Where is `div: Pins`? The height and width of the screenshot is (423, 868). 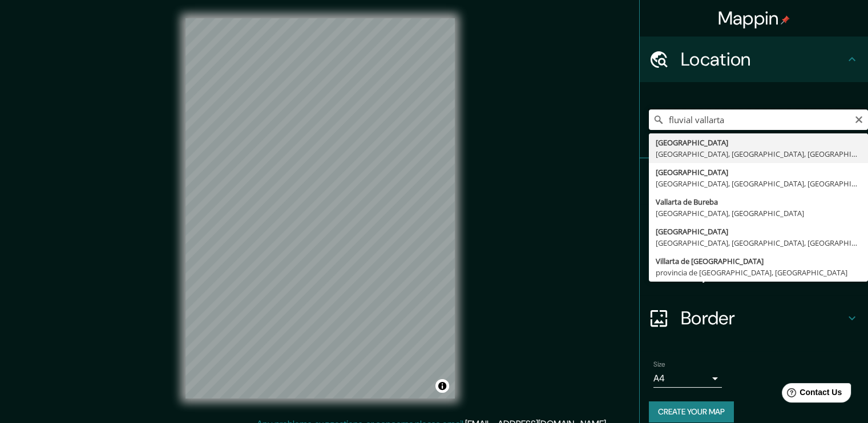 div: Pins is located at coordinates (754, 182).